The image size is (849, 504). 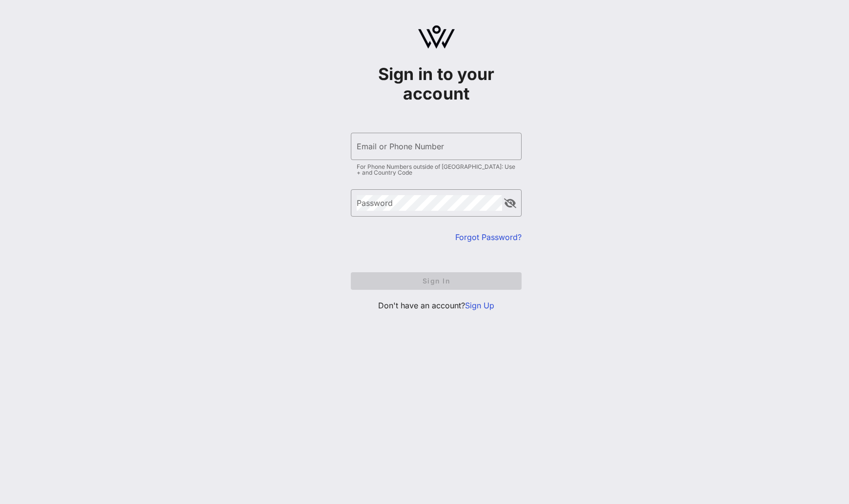 I want to click on img: logo.svg, so click(x=436, y=37).